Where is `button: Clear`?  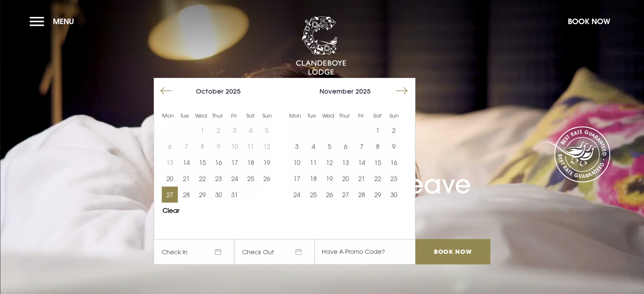
button: Clear is located at coordinates (171, 210).